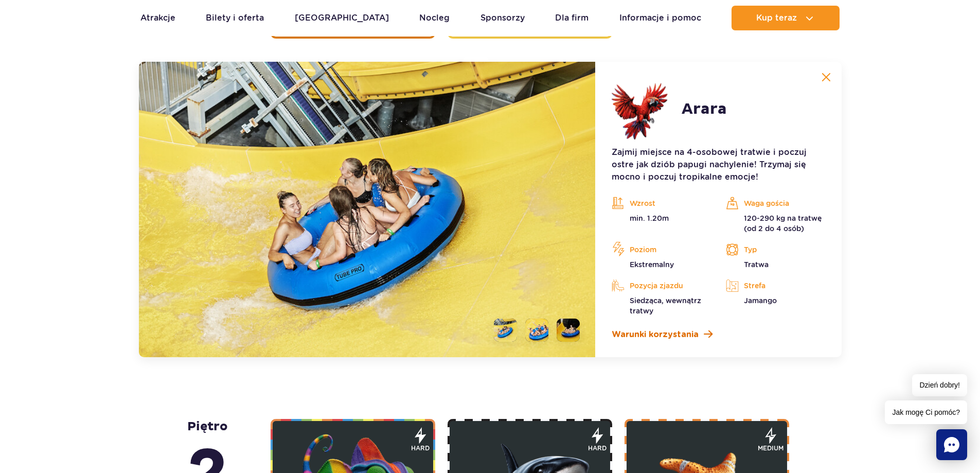 The height and width of the screenshot is (473, 980). Describe the element at coordinates (434, 18) in the screenshot. I see `a: Nocleg` at that location.